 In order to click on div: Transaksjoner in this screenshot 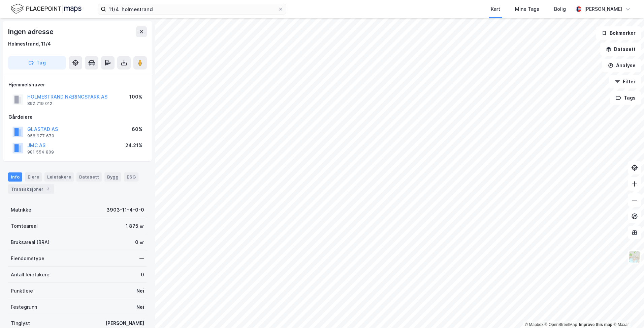, I will do `click(31, 189)`.